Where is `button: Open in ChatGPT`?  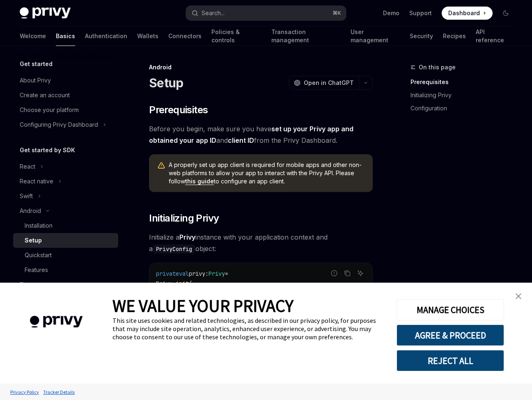 button: Open in ChatGPT is located at coordinates (323, 83).